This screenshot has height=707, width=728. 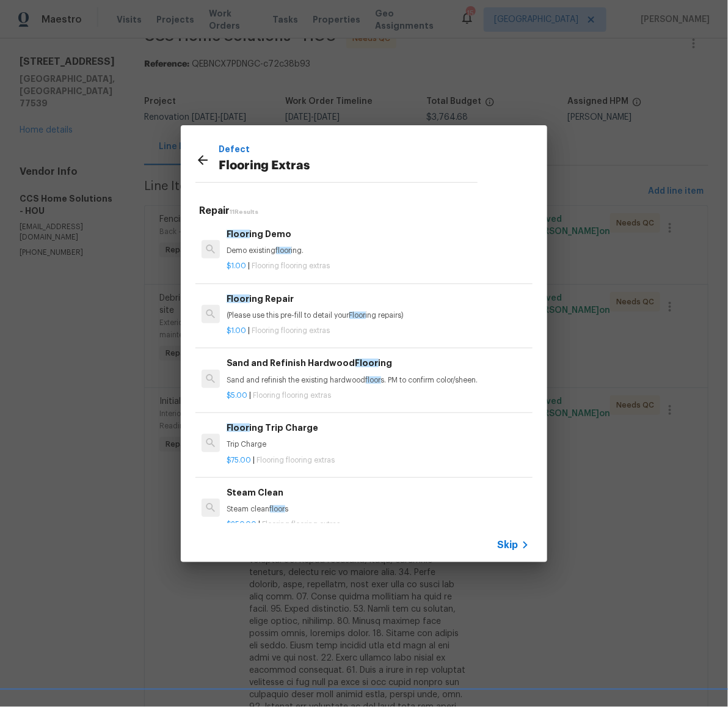 What do you see at coordinates (244, 212) in the screenshot?
I see `span: 11 Results` at bounding box center [244, 212].